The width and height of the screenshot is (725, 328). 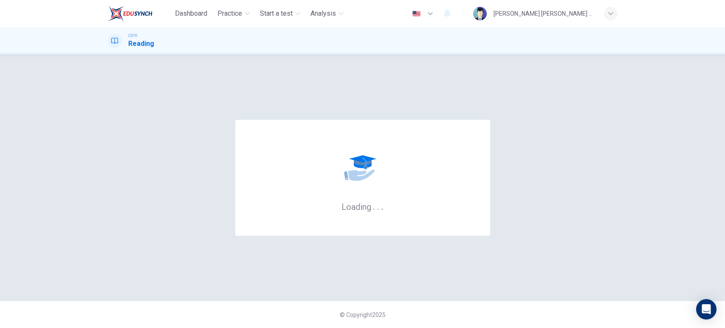 I want to click on a: Dashboard, so click(x=191, y=14).